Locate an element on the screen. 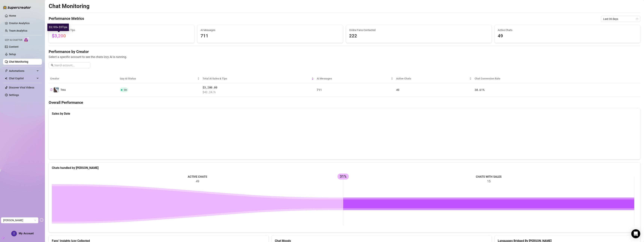 This screenshot has height=242, width=644. a: Settings is located at coordinates (14, 95).